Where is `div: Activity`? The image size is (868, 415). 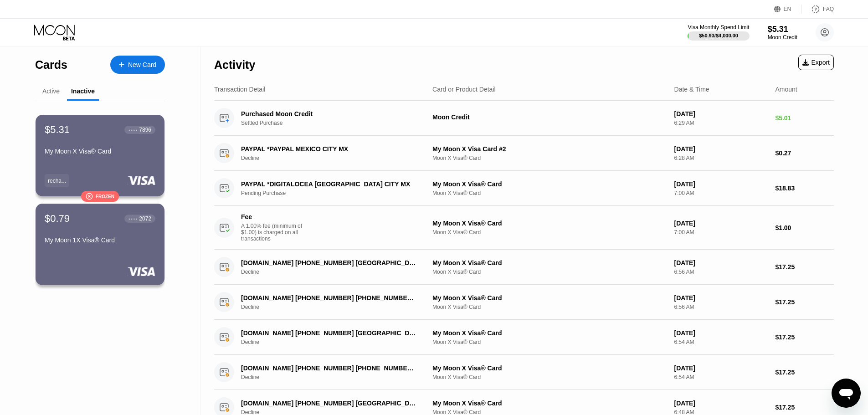
div: Activity is located at coordinates (235, 65).